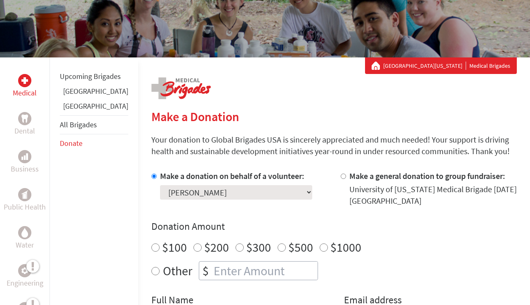 Image resolution: width=530 pixels, height=305 pixels. What do you see at coordinates (78, 124) in the screenshot?
I see `a: All Brigades` at bounding box center [78, 124].